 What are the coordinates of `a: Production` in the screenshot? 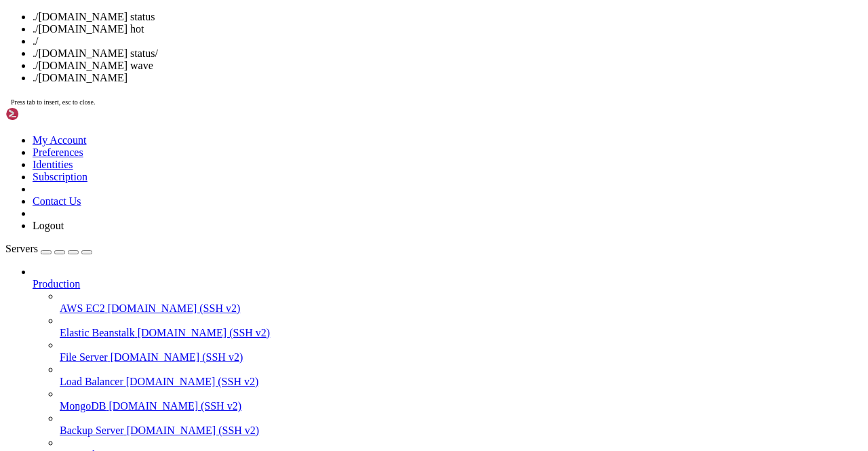 It's located at (448, 284).